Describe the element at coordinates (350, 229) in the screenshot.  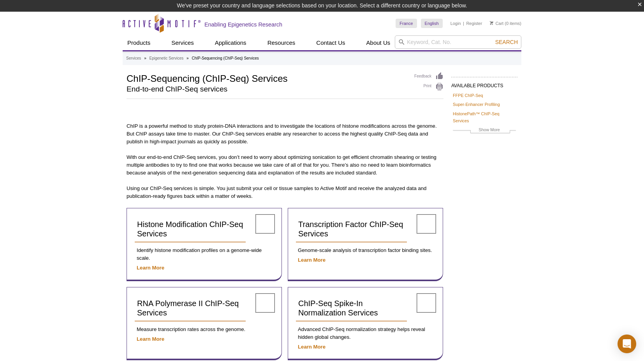
I see `span: Transcription Factor ChIP-Seq Services` at that location.